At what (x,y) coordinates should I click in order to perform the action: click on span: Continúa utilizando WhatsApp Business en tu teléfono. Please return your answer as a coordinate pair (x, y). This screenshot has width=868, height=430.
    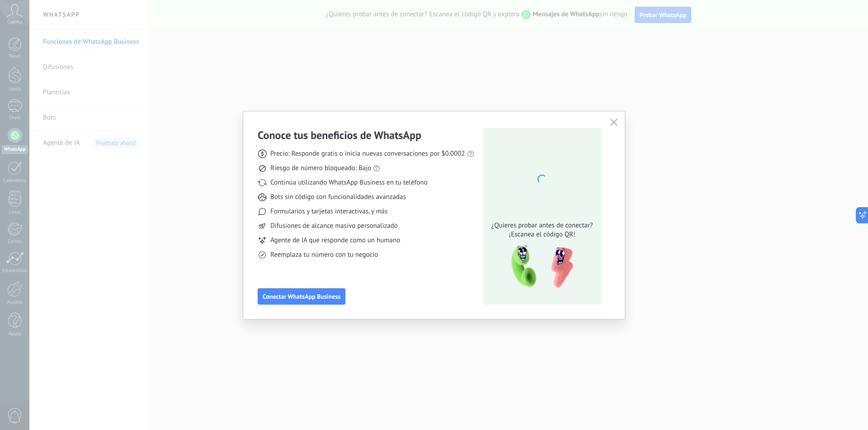
    Looking at the image, I should click on (348, 183).